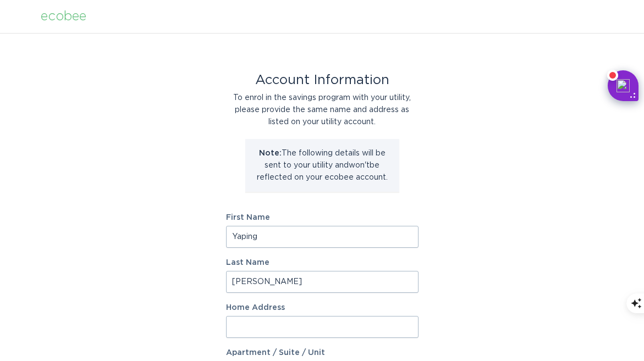 This screenshot has height=361, width=644. What do you see at coordinates (322, 308) in the screenshot?
I see `label: Home Address` at bounding box center [322, 308].